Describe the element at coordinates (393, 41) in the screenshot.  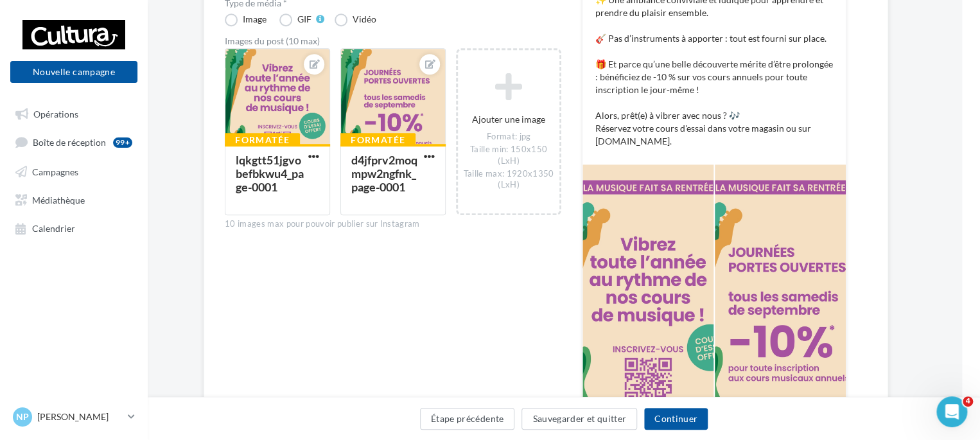
I see `div: Images du post (10 max)` at that location.